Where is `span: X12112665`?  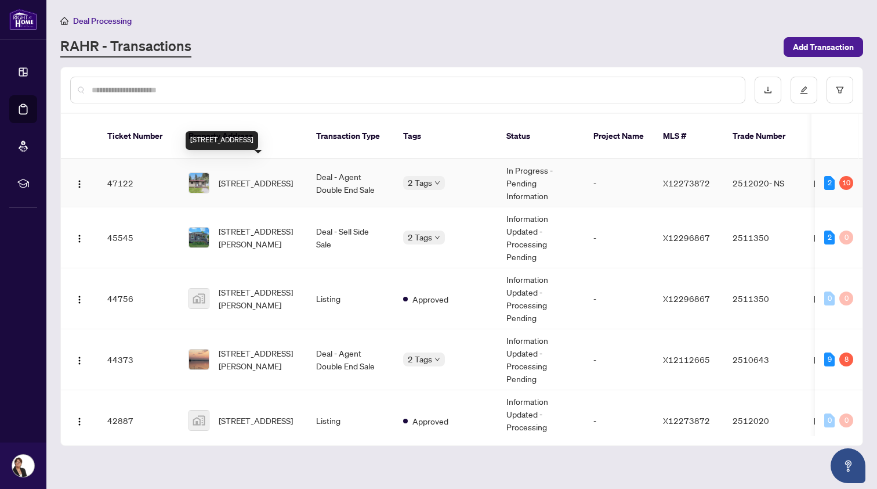
span: X12112665 is located at coordinates (686, 359).